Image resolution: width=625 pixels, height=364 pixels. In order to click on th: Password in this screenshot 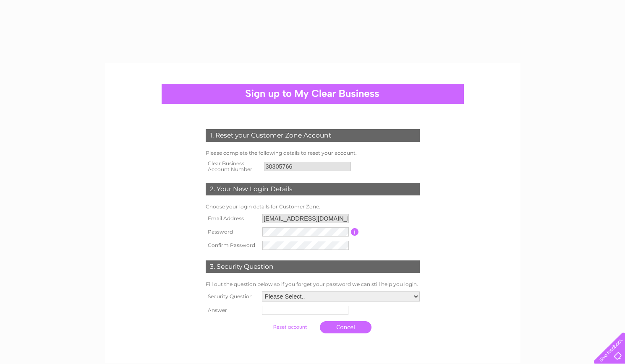, I will do `click(232, 232)`.